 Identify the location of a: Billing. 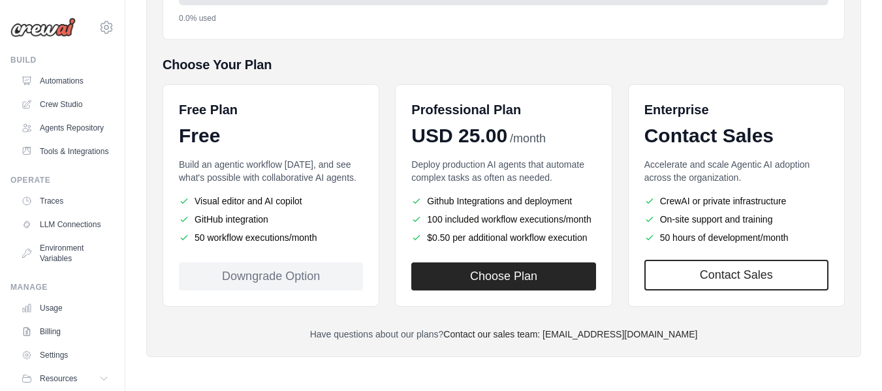
(65, 332).